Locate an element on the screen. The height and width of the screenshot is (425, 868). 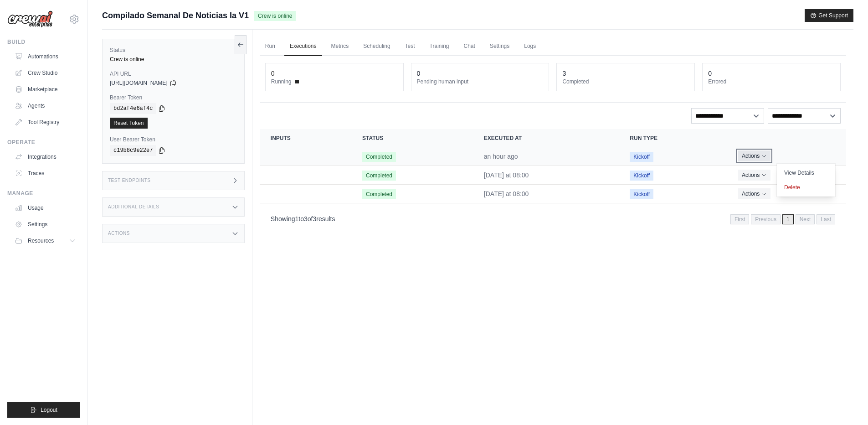
a: View Details is located at coordinates (806, 173).